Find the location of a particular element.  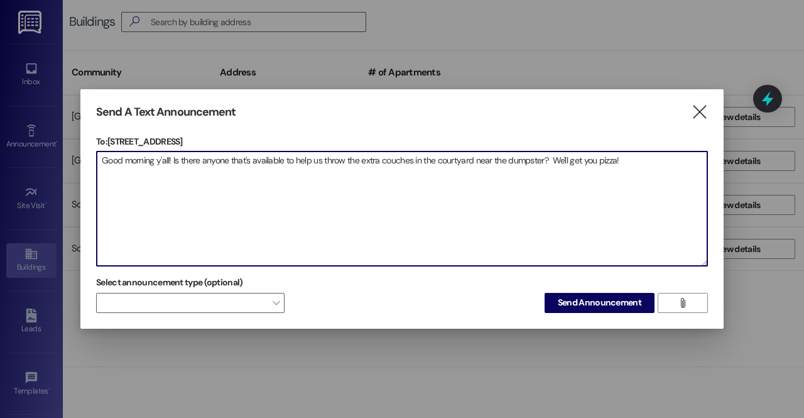

div: Good morning y'all! Is there anyone that's available to help us throw the extra couches in the co... is located at coordinates (402, 208).